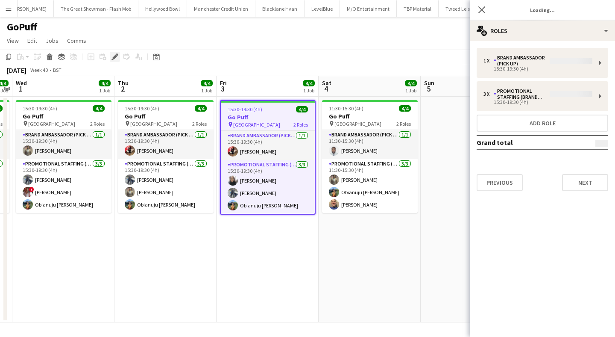  What do you see at coordinates (39, 70) in the screenshot?
I see `span: Week 40` at bounding box center [39, 70].